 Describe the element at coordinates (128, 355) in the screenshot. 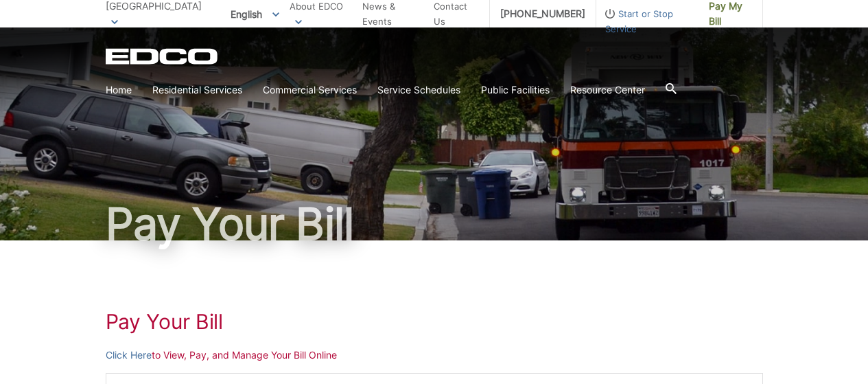

I see `a: Click Here` at that location.